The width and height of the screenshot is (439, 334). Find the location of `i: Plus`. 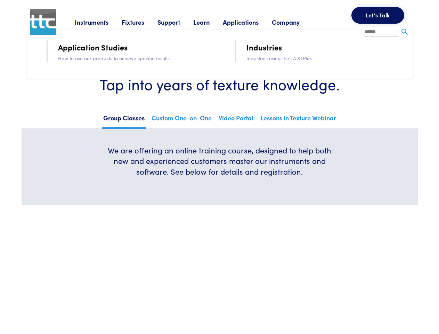

i: Plus is located at coordinates (308, 58).